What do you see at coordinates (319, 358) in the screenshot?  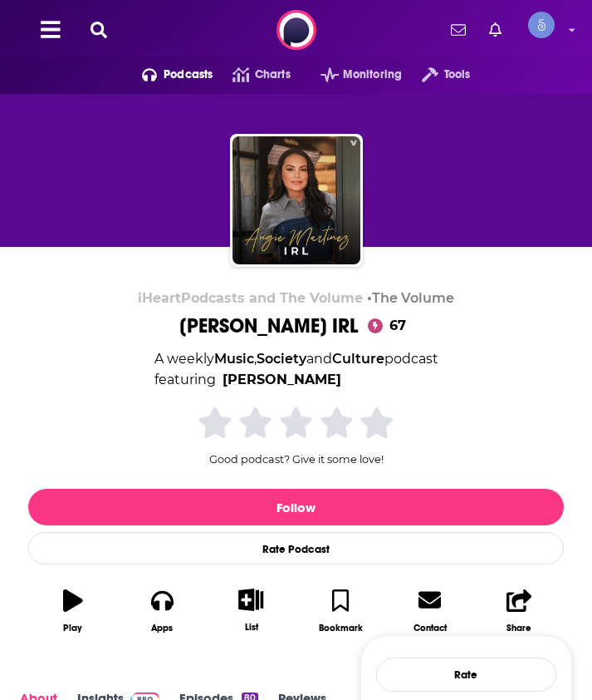 I see `span: and` at bounding box center [319, 358].